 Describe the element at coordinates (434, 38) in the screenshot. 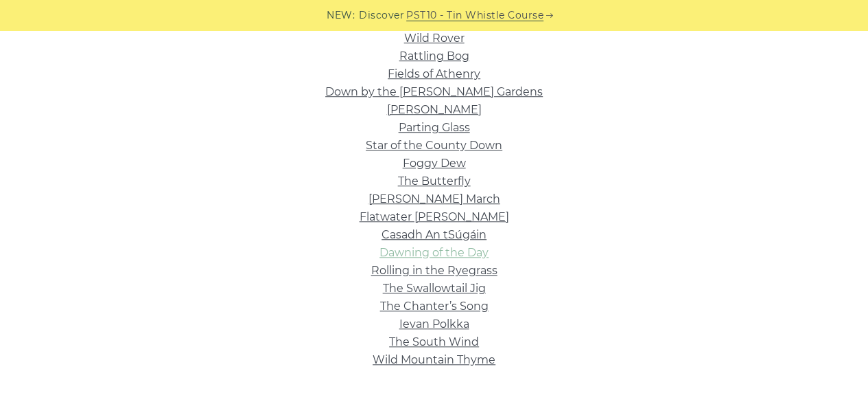

I see `a: Wild Rover` at that location.